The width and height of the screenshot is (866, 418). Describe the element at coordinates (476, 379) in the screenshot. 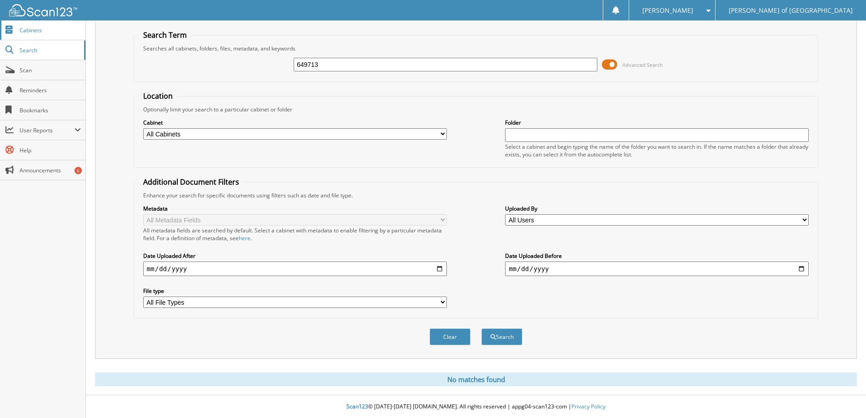

I see `div: No matches found` at that location.